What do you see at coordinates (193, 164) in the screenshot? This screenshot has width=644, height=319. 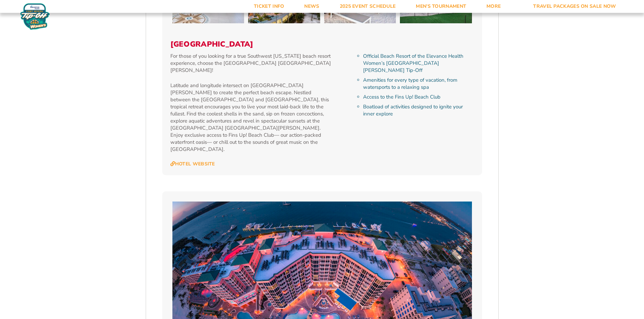 I see `a: Hotel Website` at bounding box center [193, 164].